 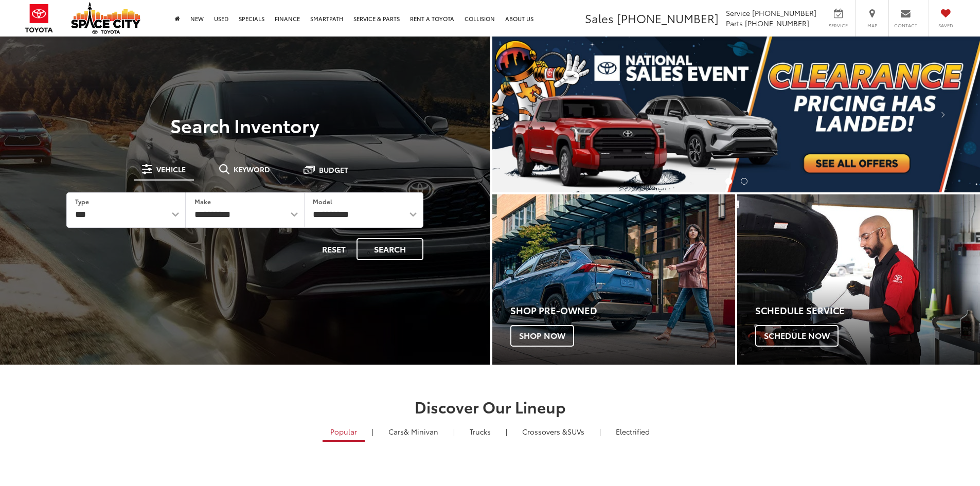 I want to click on a: Schedule Service Schedule Now, so click(x=858, y=279).